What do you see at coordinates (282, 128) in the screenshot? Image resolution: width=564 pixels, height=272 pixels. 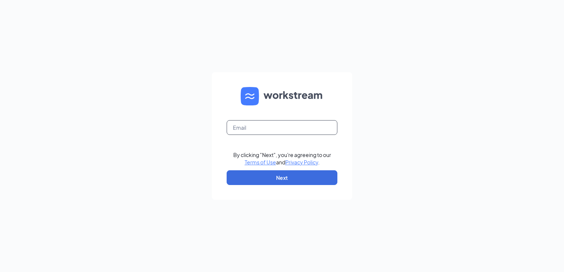 I see `input: Email` at bounding box center [282, 128].